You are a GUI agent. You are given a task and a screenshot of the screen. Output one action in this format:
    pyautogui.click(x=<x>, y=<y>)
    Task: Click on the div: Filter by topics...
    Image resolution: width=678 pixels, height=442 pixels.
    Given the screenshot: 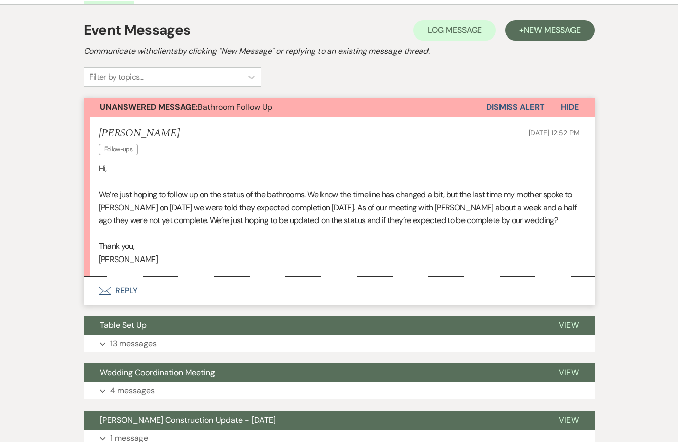 What is the action you would take?
    pyautogui.click(x=116, y=77)
    